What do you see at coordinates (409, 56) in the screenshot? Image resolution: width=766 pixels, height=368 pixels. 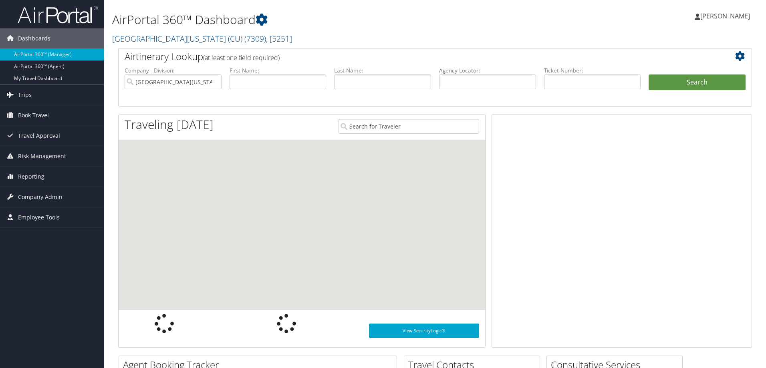 I see `h2: Airtinerary Lookup` at bounding box center [409, 56].